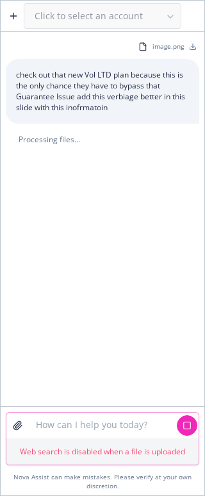  I want to click on button: Create a new chat, so click(13, 16).